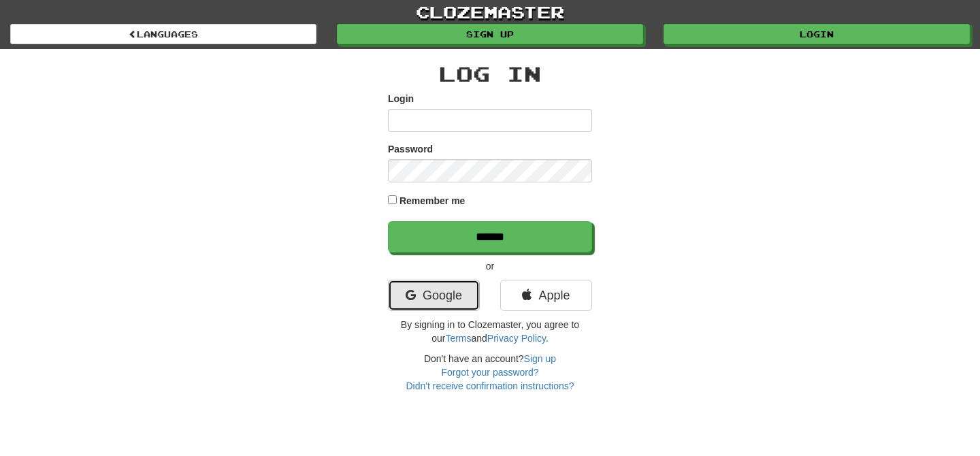 The height and width of the screenshot is (456, 980). Describe the element at coordinates (489, 386) in the screenshot. I see `a: Didn't receive confirmation instructions?` at that location.